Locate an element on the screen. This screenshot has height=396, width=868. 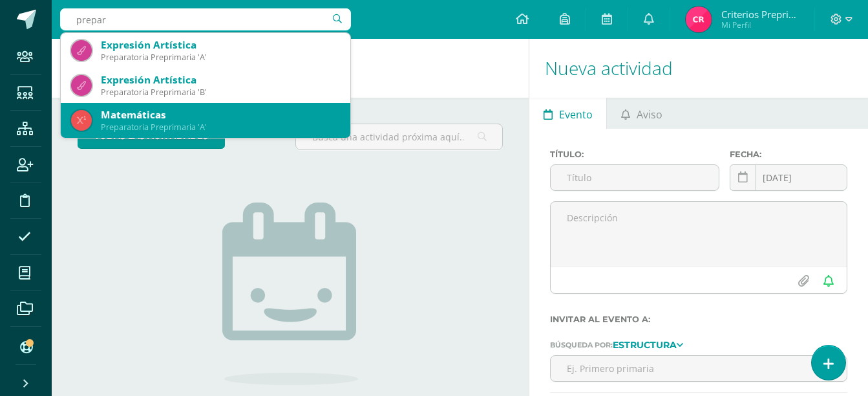
div: Preparatoria Preprimaria 'B' is located at coordinates (220, 92).